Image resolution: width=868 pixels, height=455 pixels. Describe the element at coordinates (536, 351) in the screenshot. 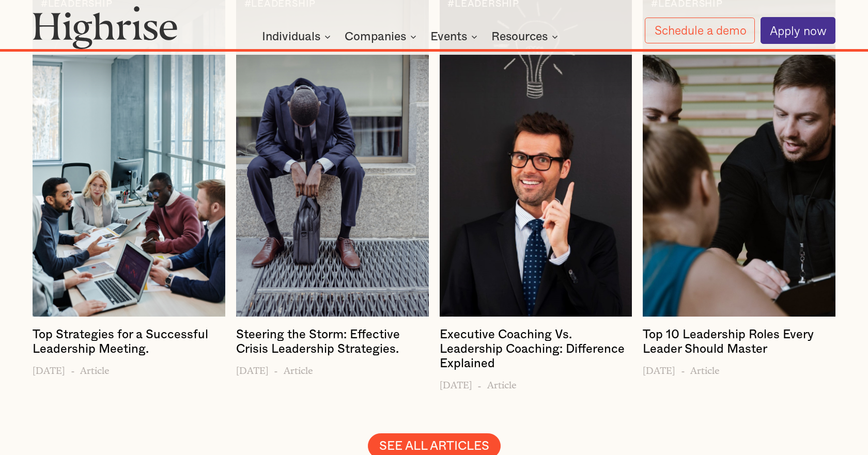

I see `a: #LEADERSHIPExecutive Coaching Vs. Leadership Coaching: Difference Explained` at that location.